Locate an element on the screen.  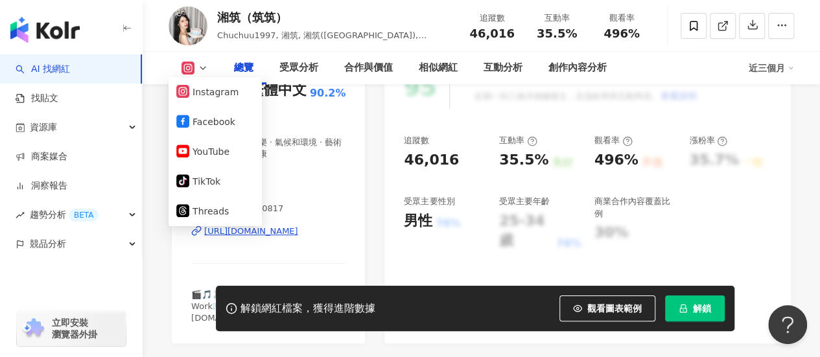
span: 競品分析 is located at coordinates (48, 244).